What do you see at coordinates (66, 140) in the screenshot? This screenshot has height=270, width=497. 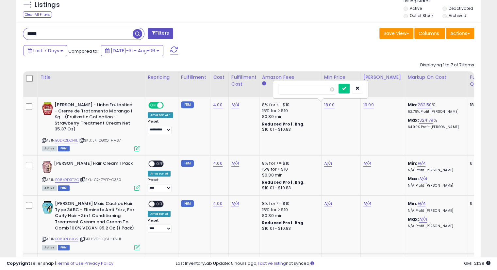 I see `a: B0DK2DDH1L` at bounding box center [66, 140].